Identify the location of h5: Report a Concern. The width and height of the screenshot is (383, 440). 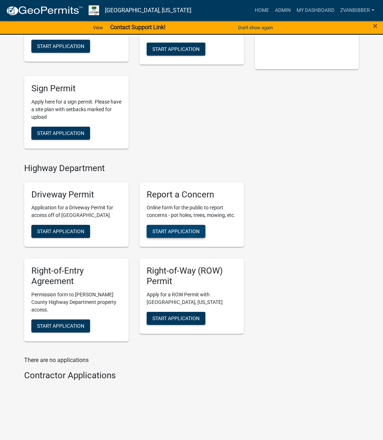
(192, 194).